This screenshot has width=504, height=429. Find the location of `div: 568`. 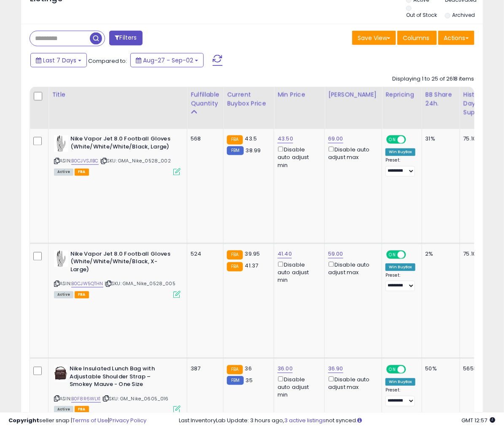

div: 568 is located at coordinates (203, 139).